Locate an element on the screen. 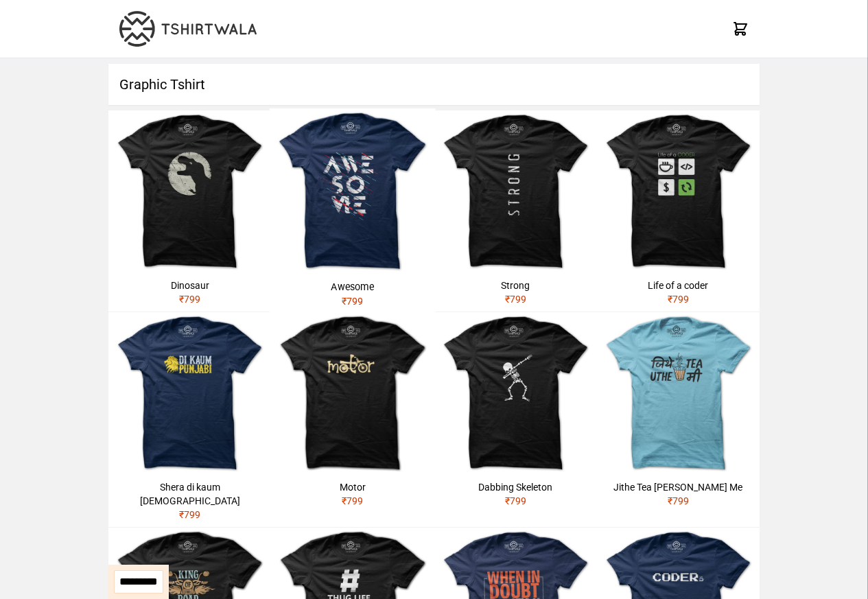 Image resolution: width=868 pixels, height=599 pixels. div: Awesome is located at coordinates (353, 287).